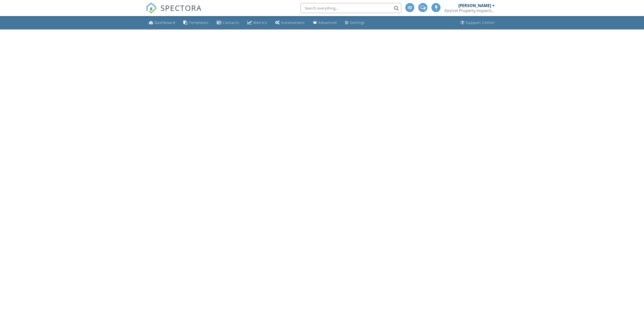  I want to click on div: Automations, so click(293, 22).